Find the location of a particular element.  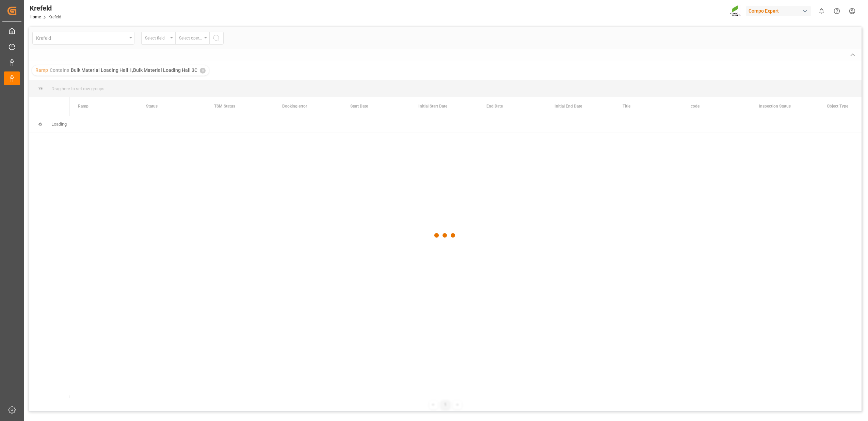

div: Krefeld is located at coordinates (45, 8).